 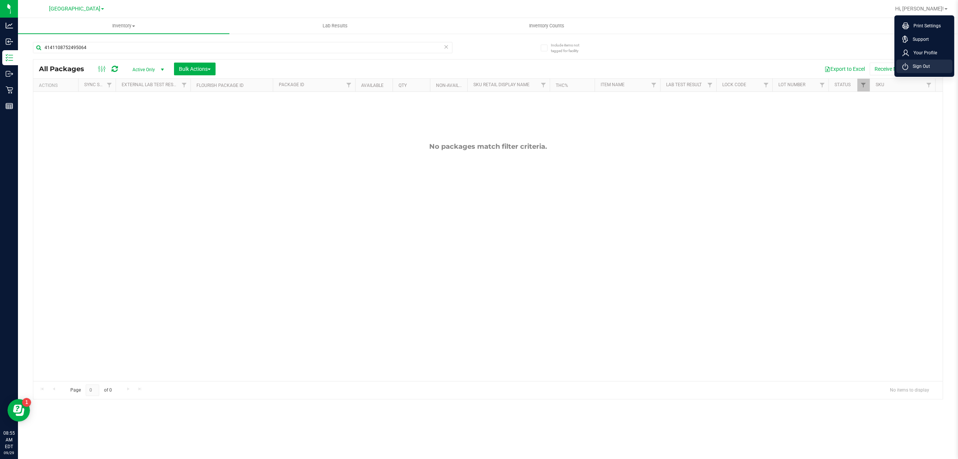 What do you see at coordinates (919, 66) in the screenshot?
I see `span: Sign Out` at bounding box center [919, 66].